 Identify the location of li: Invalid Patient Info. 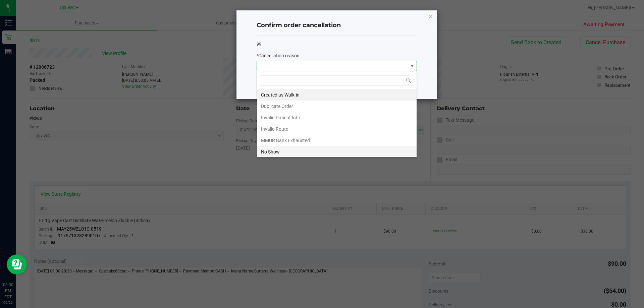
(337, 118).